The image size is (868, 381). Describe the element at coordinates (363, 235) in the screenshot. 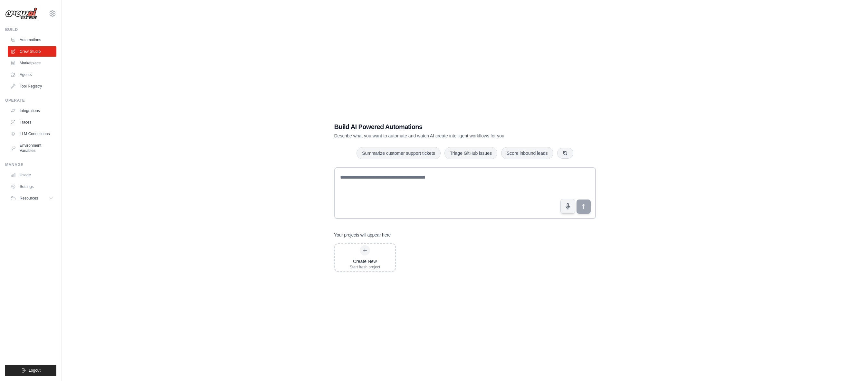

I see `h3: Your projects will appear here` at that location.